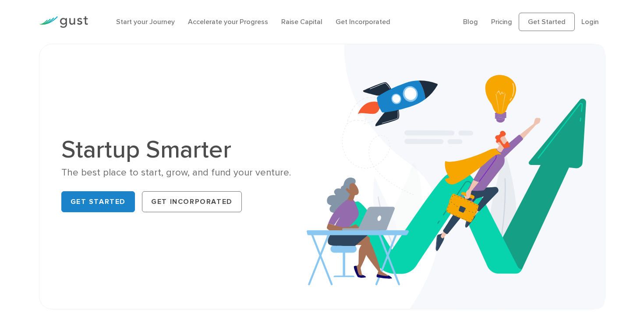  Describe the element at coordinates (145, 21) in the screenshot. I see `a: Start your Journey` at that location.